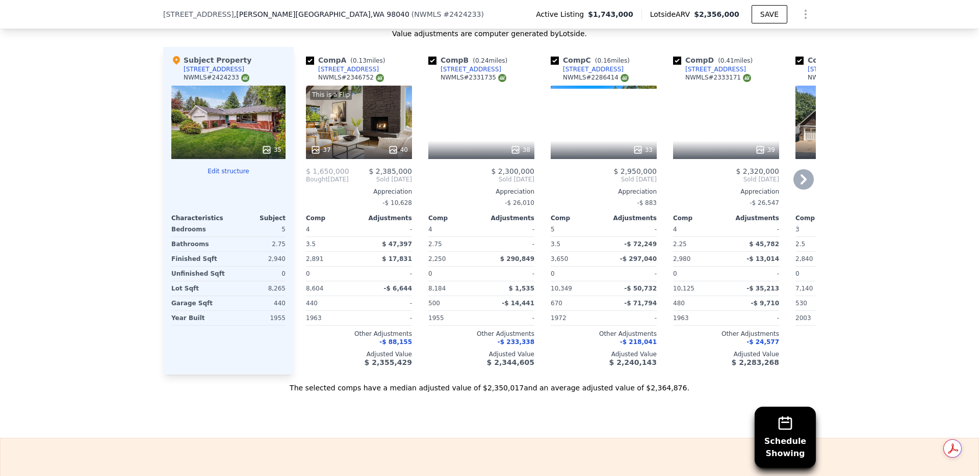 The width and height of the screenshot is (979, 476). What do you see at coordinates (764, 244) in the screenshot?
I see `span: $ 45,782` at bounding box center [764, 244].